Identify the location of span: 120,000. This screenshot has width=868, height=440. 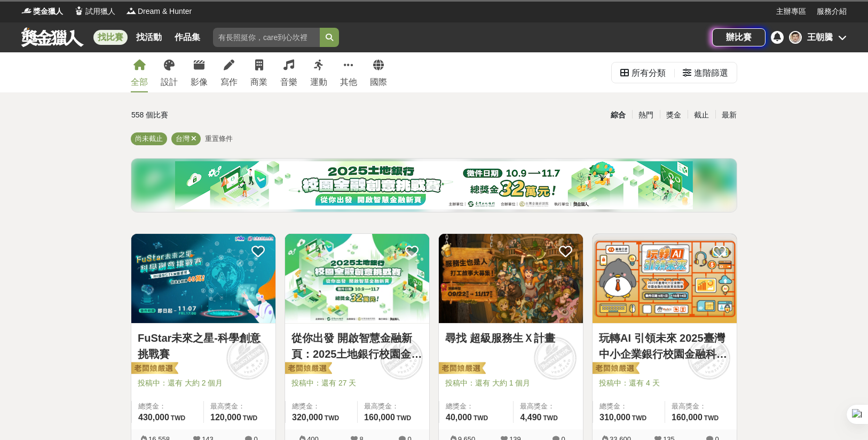
(226, 417).